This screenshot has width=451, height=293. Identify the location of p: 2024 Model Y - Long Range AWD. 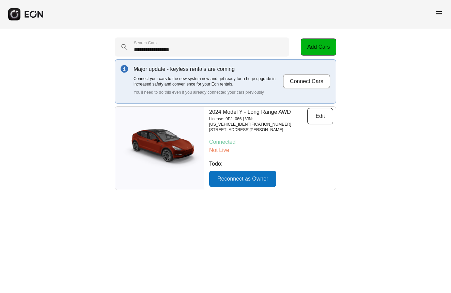
(258, 112).